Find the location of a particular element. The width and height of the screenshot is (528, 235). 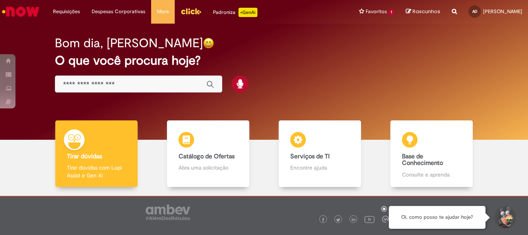

span: More is located at coordinates (163, 12).